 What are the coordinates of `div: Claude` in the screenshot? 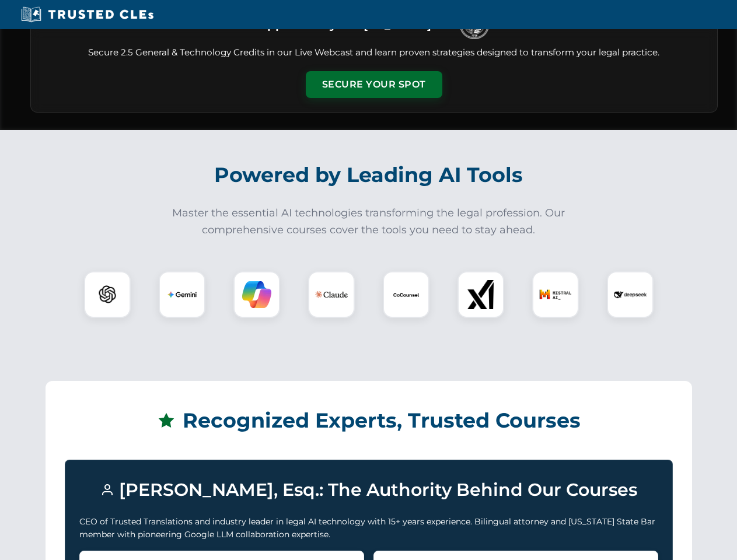 It's located at (331, 295).